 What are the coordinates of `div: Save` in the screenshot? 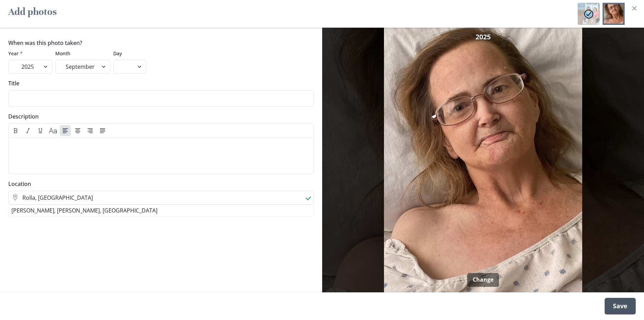 It's located at (620, 306).